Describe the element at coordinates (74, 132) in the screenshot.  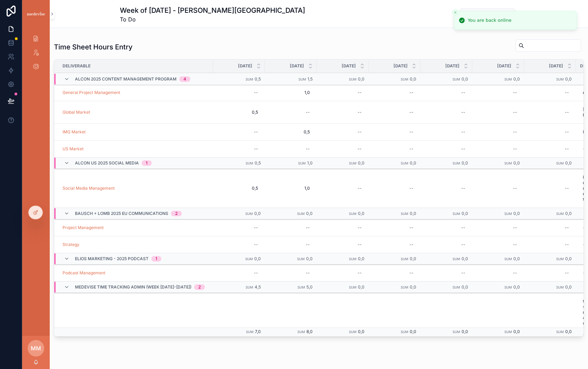
I see `a: IMG Market` at that location.